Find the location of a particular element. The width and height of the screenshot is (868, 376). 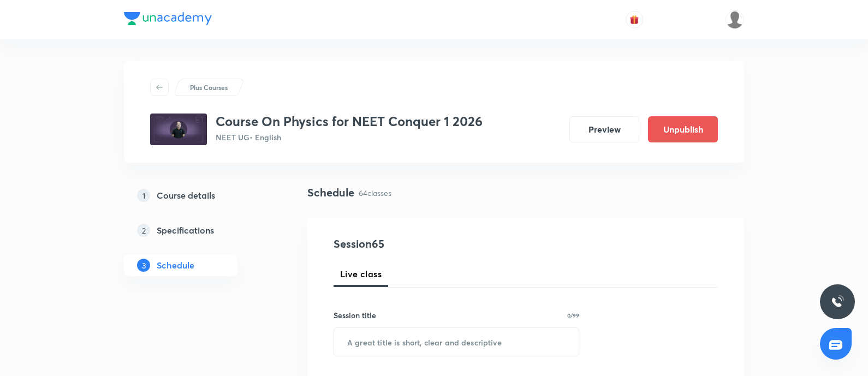

h5: Schedule is located at coordinates (175, 266).